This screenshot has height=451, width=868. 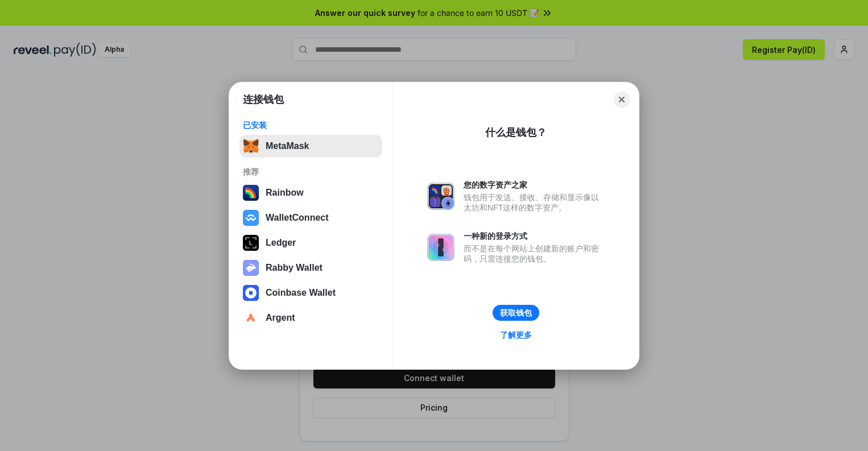 What do you see at coordinates (622, 100) in the screenshot?
I see `button: Close` at bounding box center [622, 100].